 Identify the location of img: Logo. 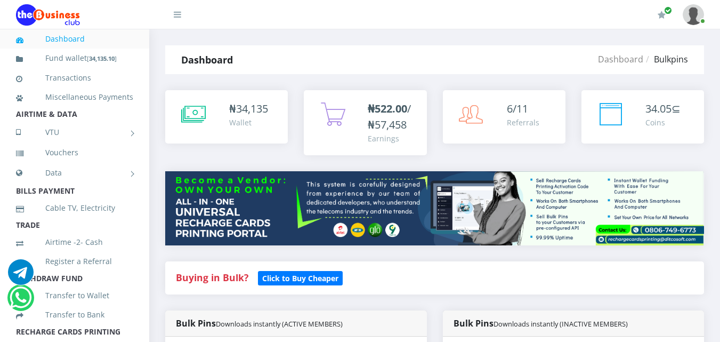
(48, 15).